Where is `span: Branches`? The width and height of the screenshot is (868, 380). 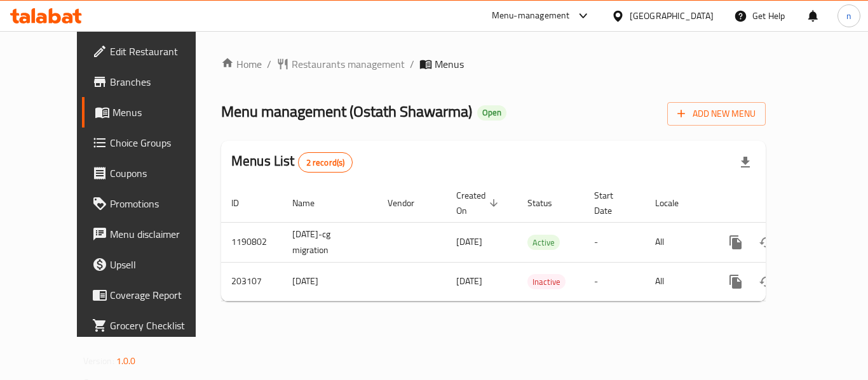 span: Branches is located at coordinates (161, 82).